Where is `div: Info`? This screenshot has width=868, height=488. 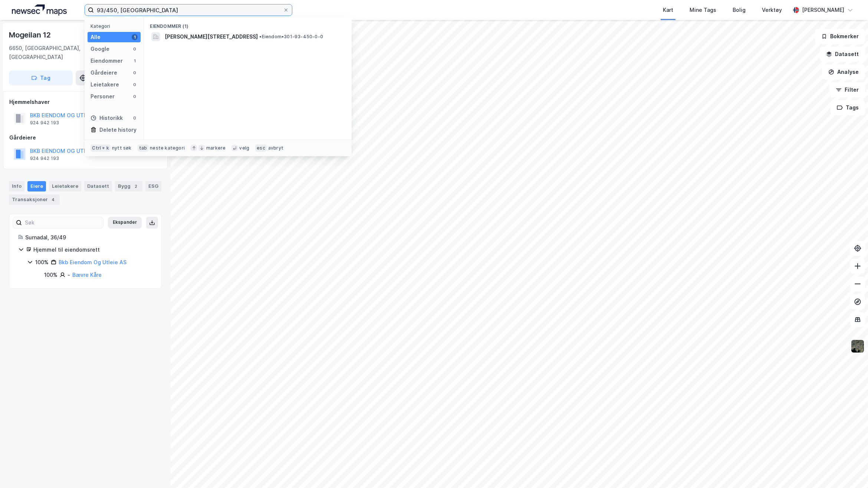 div: Info is located at coordinates (17, 186).